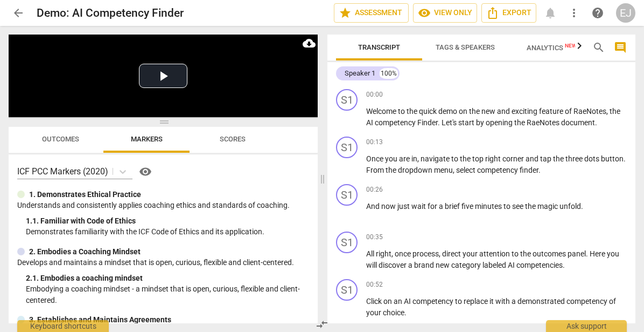  What do you see at coordinates (477, 301) in the screenshot?
I see `span: replace` at bounding box center [477, 301].